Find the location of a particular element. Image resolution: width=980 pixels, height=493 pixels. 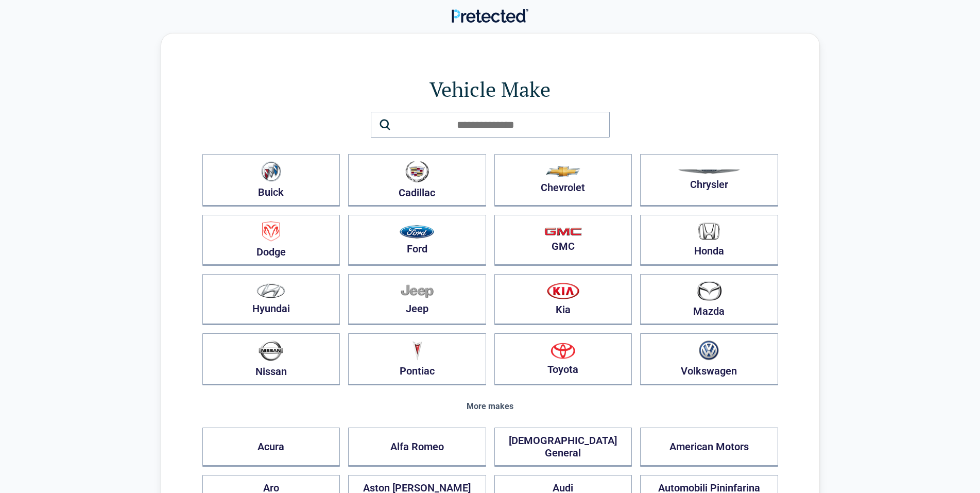

button: Volkswagen is located at coordinates (709, 359).